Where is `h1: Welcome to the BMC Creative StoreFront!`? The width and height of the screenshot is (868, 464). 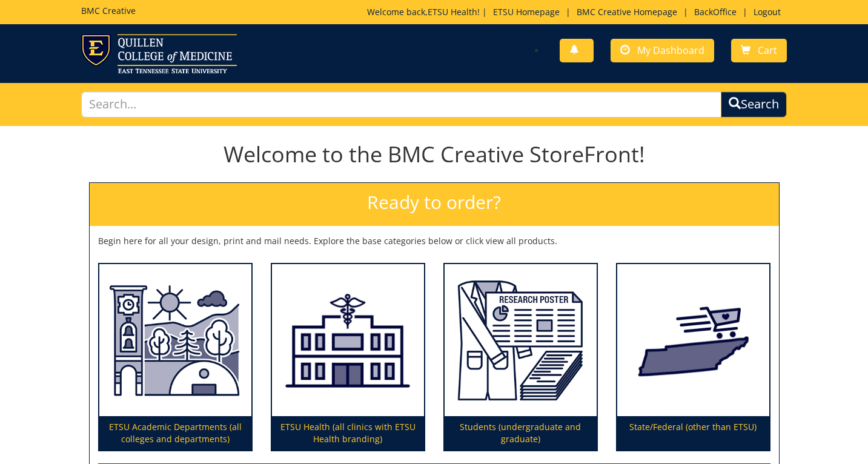 h1: Welcome to the BMC Creative StoreFront! is located at coordinates (434, 154).